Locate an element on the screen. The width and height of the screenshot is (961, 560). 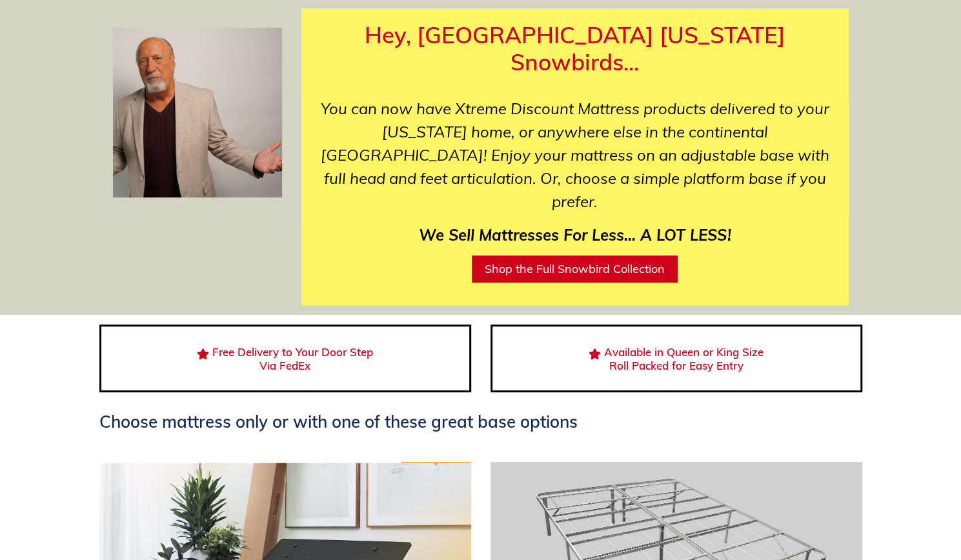
h4: Available in Queen or King Size Roll Packed for Easy Entry is located at coordinates (677, 358).